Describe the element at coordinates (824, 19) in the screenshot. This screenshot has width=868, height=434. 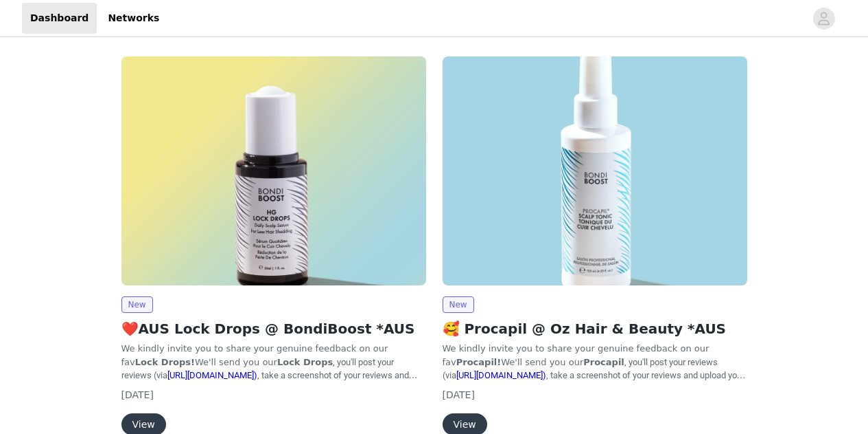
I see `div: avatar` at that location.